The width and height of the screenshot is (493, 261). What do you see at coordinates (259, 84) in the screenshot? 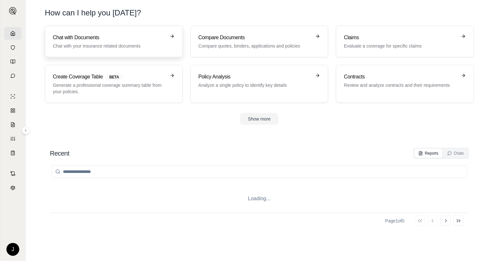
I see `a: Policy AnalysisAnalyze a single policy to identify key details` at bounding box center [259, 84].